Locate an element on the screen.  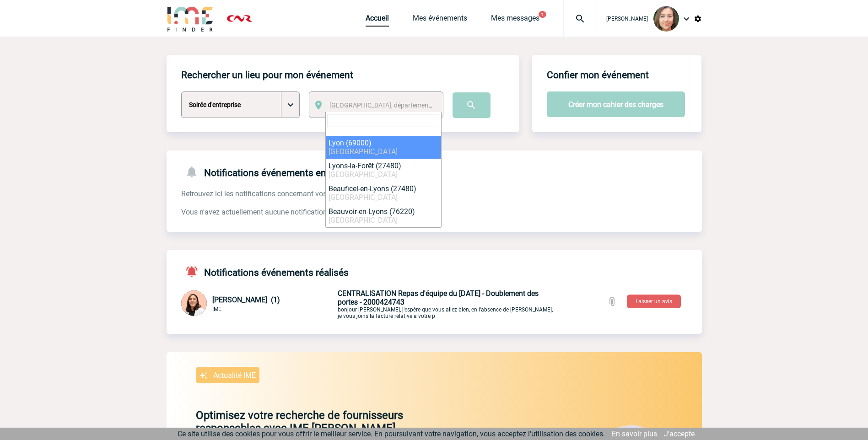
button: Laisser un avis is located at coordinates (654, 301).